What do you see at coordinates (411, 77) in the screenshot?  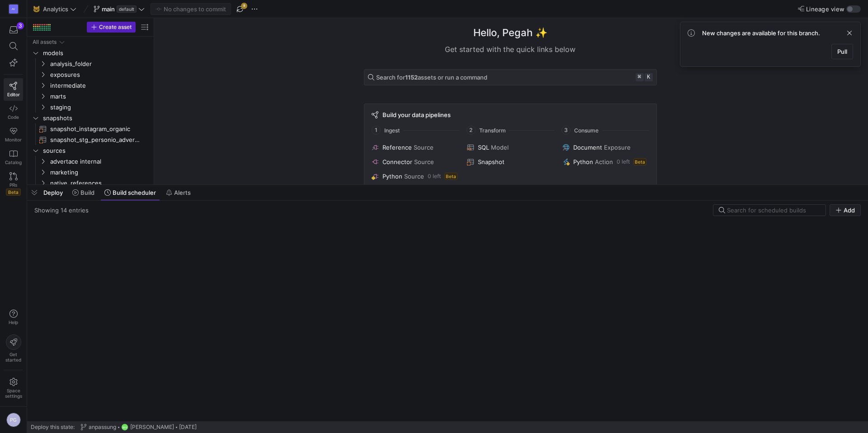 I see `strong: 1152` at bounding box center [411, 77].